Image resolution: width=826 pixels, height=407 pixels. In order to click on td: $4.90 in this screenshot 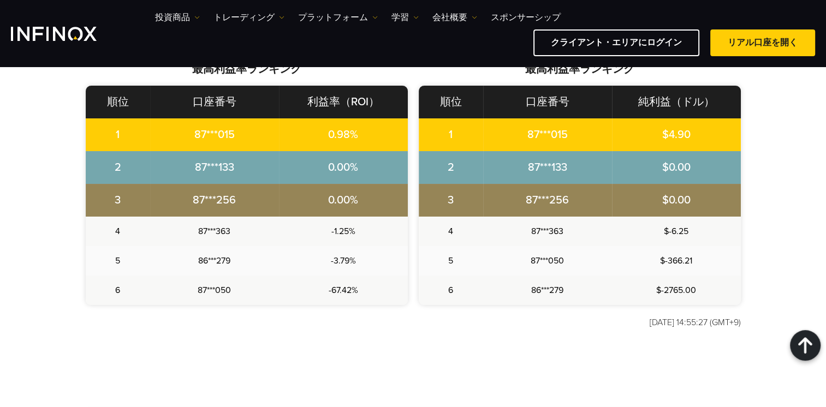, I will do `click(676, 135)`.